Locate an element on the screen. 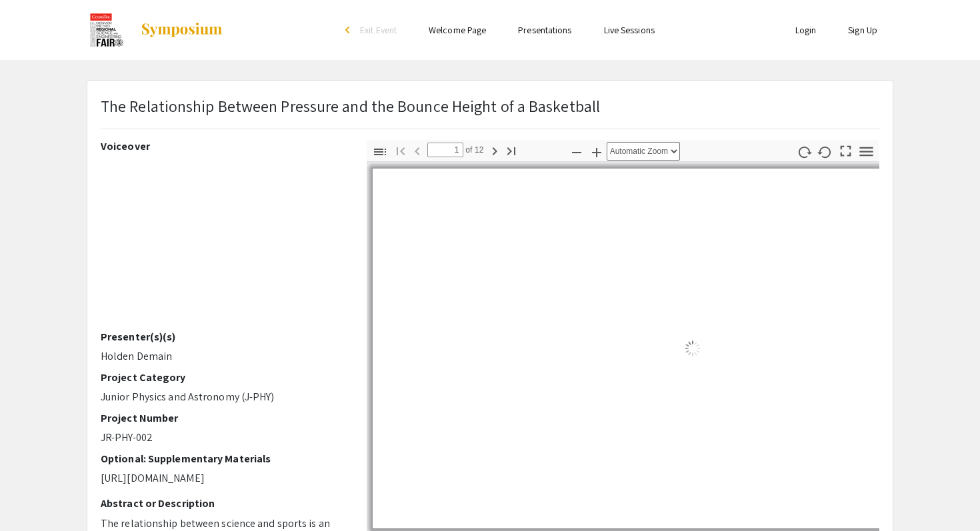 This screenshot has height=531, width=980. button: Zoom In is located at coordinates (597, 151).